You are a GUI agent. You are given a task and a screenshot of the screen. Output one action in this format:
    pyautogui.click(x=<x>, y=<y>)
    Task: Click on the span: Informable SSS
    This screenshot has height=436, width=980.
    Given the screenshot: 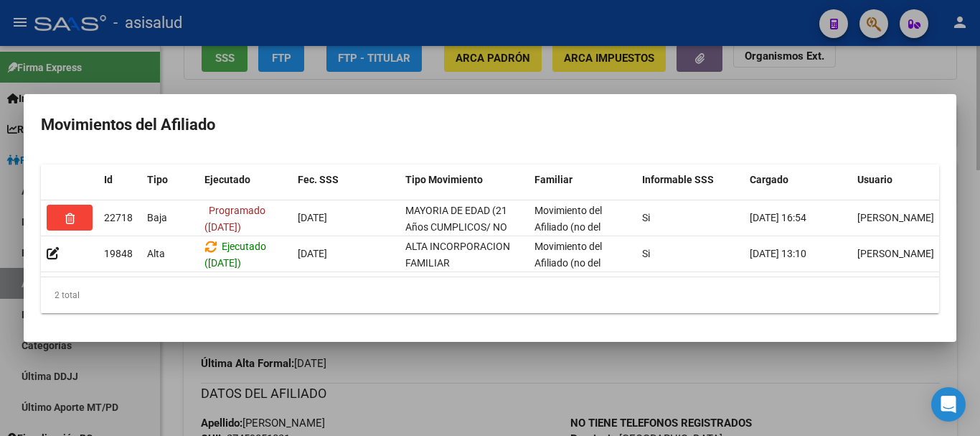 What is the action you would take?
    pyautogui.click(x=678, y=179)
    